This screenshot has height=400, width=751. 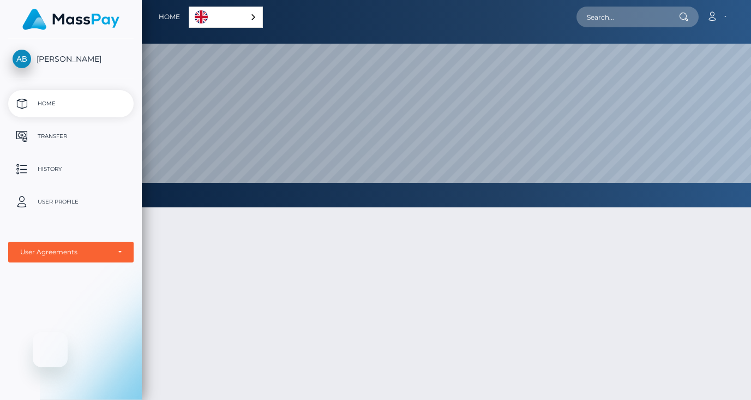 What do you see at coordinates (226, 17) in the screenshot?
I see `div: Language` at bounding box center [226, 17].